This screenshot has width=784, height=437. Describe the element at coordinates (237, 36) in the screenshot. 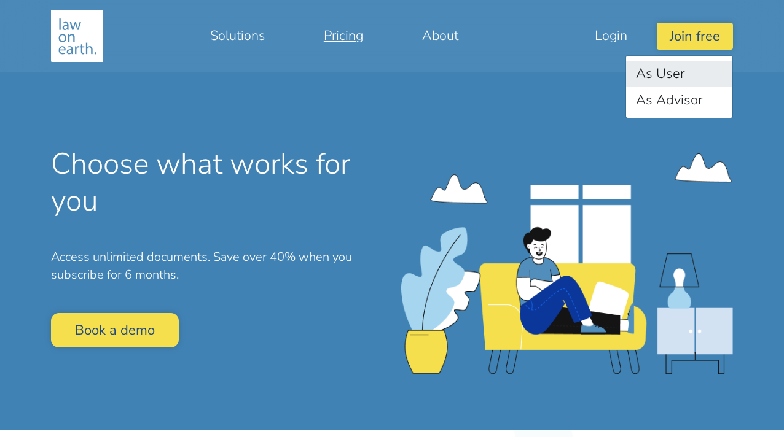

I see `a: Solutions` at that location.